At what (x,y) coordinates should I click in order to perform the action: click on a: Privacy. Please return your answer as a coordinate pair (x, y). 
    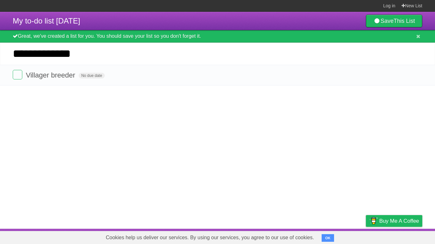
    Looking at the image, I should click on (366, 237).